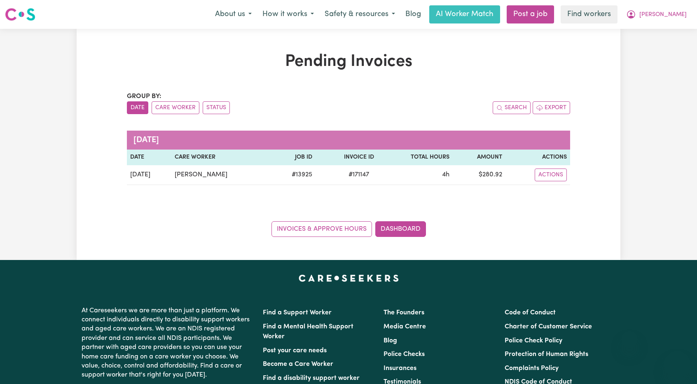  Describe the element at coordinates (216, 108) in the screenshot. I see `button: sort invoices by paid status` at that location.